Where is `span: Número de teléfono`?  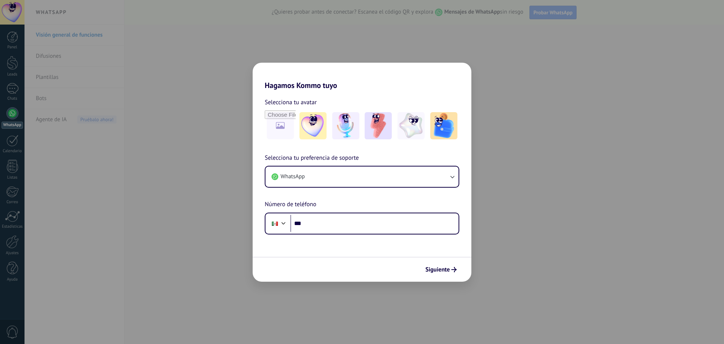 span: Número de teléfono is located at coordinates (290, 204).